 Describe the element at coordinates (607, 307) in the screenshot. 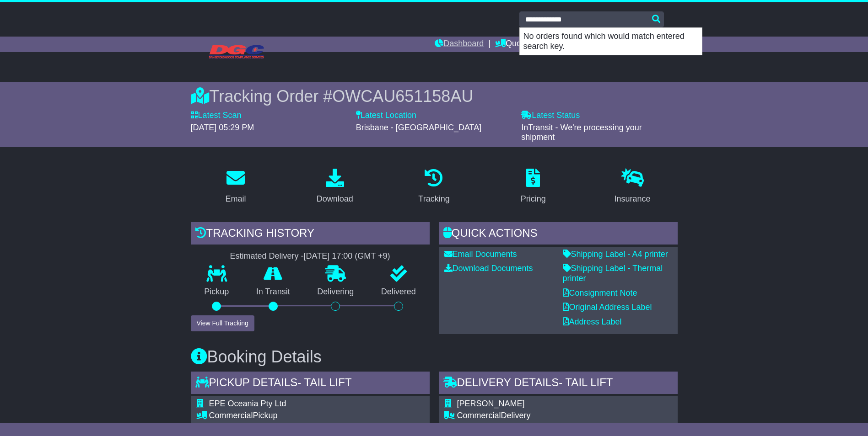

I see `a: Original Address Label` at that location.